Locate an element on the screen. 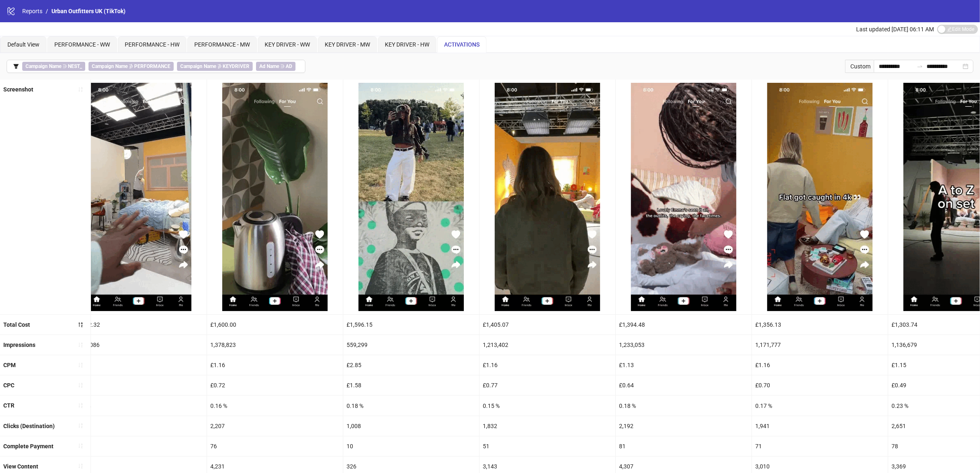  span: KEY DRIVER - HW is located at coordinates (408, 45).